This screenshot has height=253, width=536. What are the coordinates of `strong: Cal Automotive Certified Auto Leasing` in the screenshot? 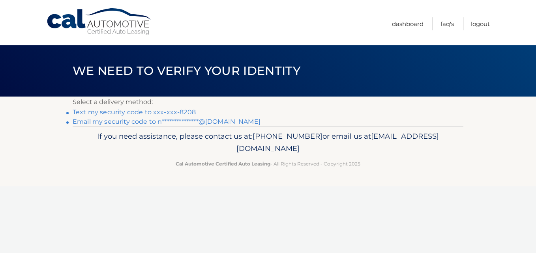 It's located at (223, 164).